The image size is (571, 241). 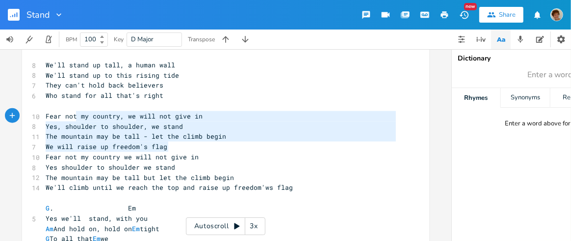 I want to click on span: Yes, shoulder to shoulder, we stand, so click(x=114, y=126).